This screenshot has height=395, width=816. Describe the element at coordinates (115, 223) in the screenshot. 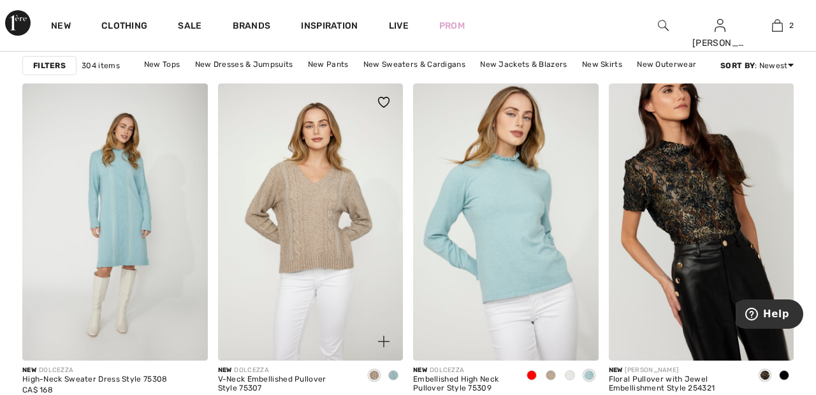

I see `img: High-Neck Sweater Dress Style 75308. Seafoam` at that location.